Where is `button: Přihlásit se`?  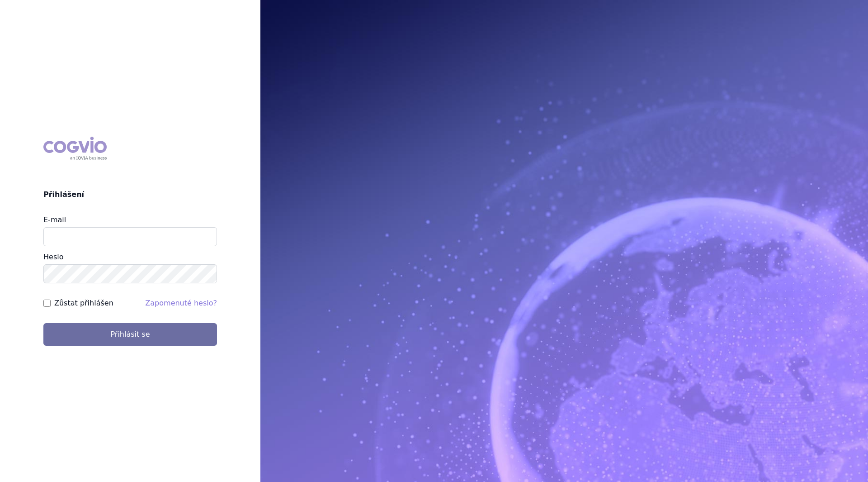
button: Přihlásit se is located at coordinates (130, 334).